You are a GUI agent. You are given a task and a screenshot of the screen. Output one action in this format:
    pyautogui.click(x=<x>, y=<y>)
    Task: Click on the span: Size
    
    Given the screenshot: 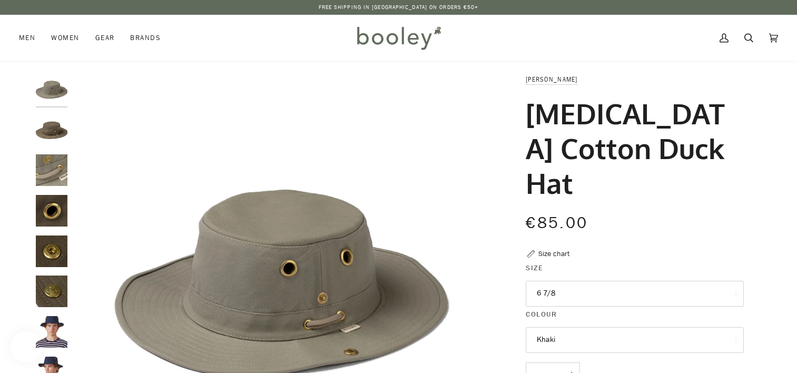 What is the action you would take?
    pyautogui.click(x=534, y=268)
    